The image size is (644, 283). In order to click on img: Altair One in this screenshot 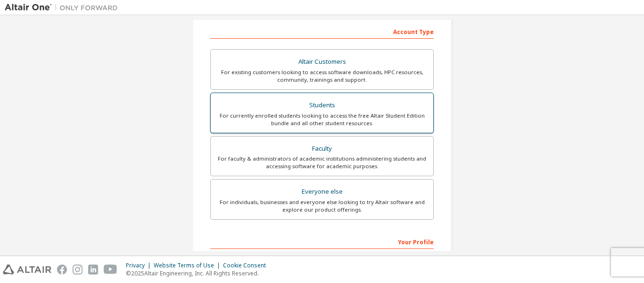, I will do `click(63, 7)`.